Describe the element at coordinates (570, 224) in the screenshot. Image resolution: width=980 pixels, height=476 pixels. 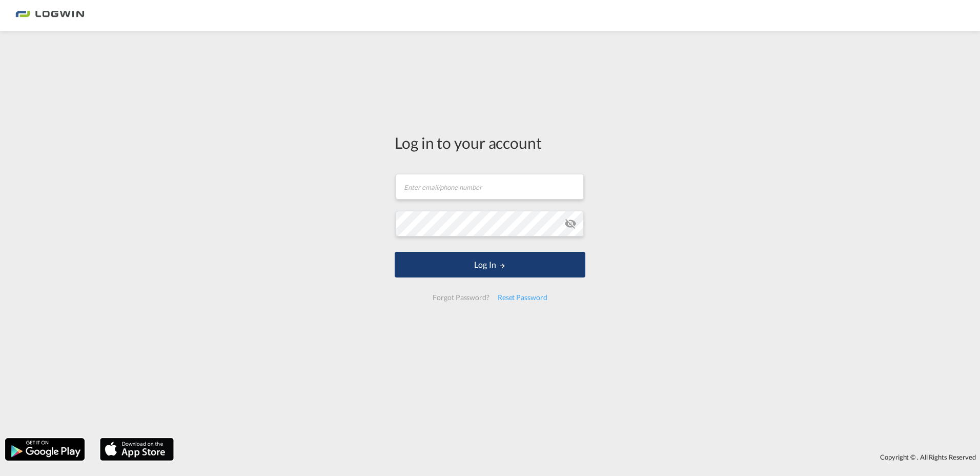
I see `md-icon: icon-eye-off` at that location.